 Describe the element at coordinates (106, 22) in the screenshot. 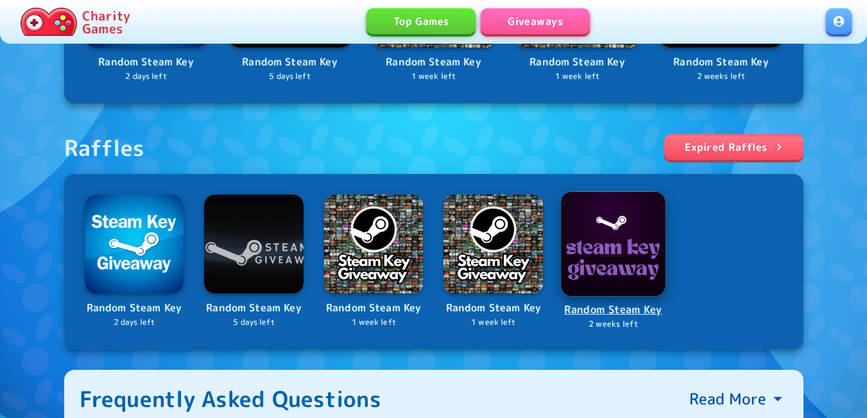

I see `p: Charity Games` at that location.